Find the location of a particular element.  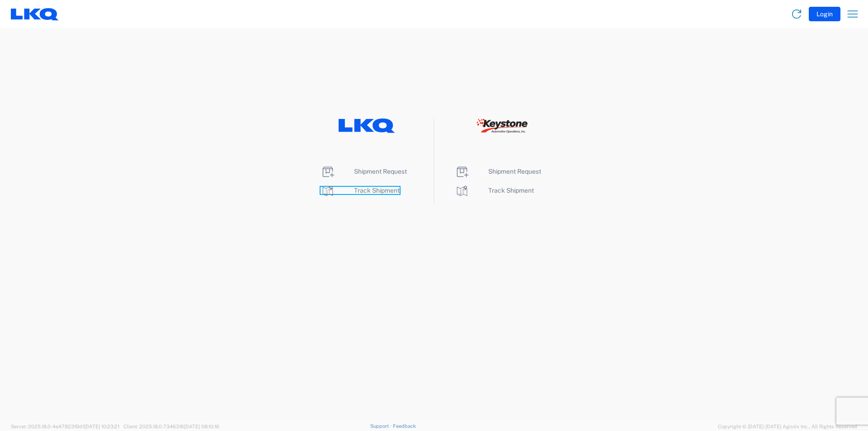

a: Support is located at coordinates (381, 426).